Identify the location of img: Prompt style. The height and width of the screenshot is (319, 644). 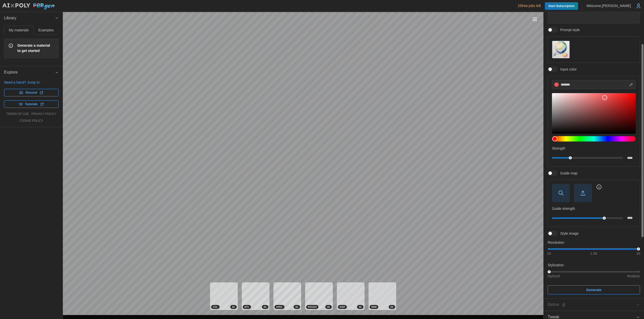
(561, 49).